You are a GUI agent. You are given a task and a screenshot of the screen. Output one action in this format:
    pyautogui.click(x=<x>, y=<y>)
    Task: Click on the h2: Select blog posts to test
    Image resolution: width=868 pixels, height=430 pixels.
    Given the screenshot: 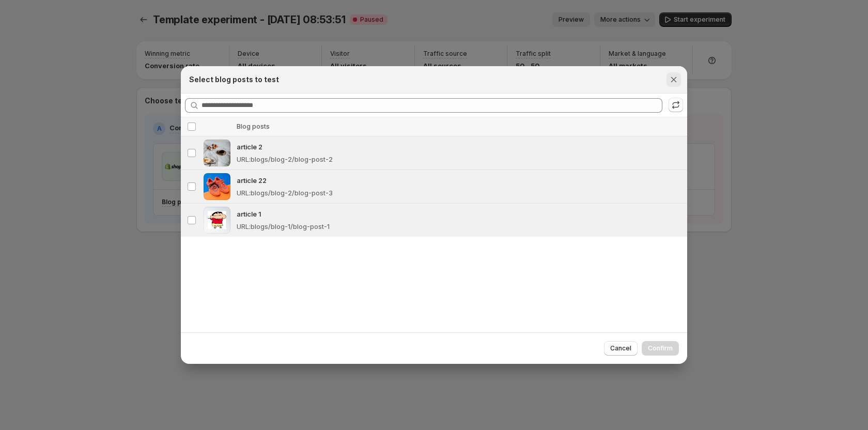 What is the action you would take?
    pyautogui.click(x=234, y=80)
    